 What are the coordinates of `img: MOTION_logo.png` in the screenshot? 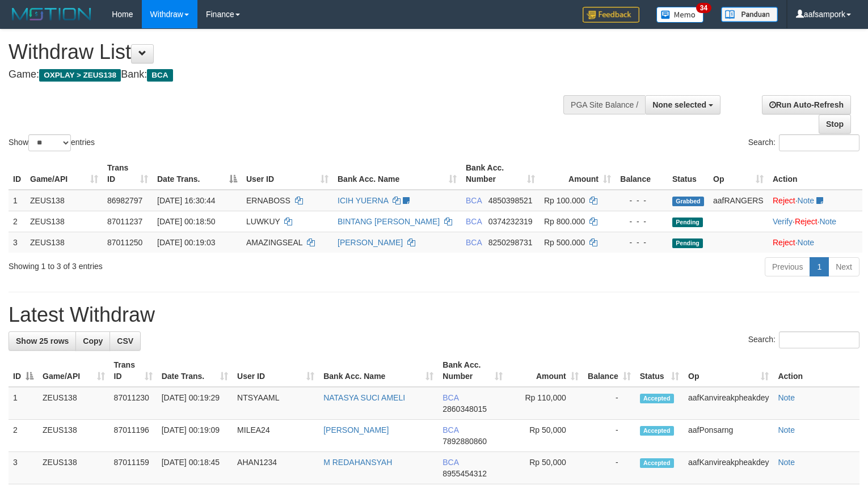 It's located at (52, 14).